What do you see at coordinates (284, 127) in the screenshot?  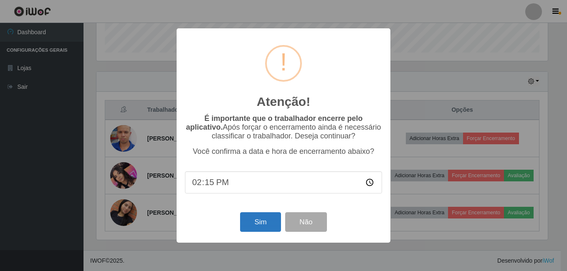 I see `p: Após forçar o encerramento ainda é necessário classificar o trabalhador. Deseja continuar?` at bounding box center [284, 127].